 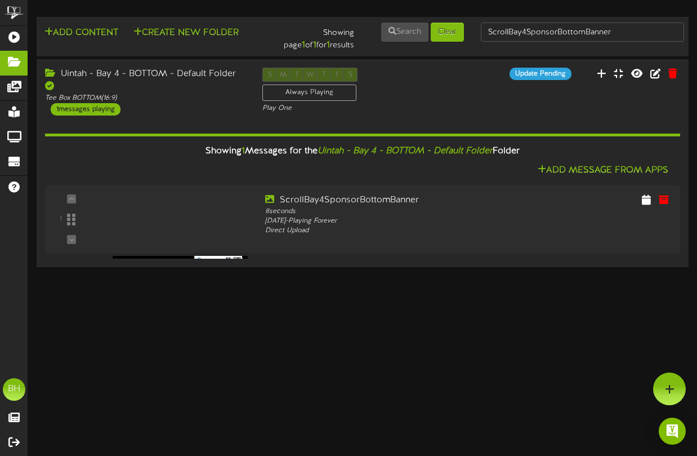 What do you see at coordinates (309, 92) in the screenshot?
I see `div: Always Playing` at bounding box center [309, 92].